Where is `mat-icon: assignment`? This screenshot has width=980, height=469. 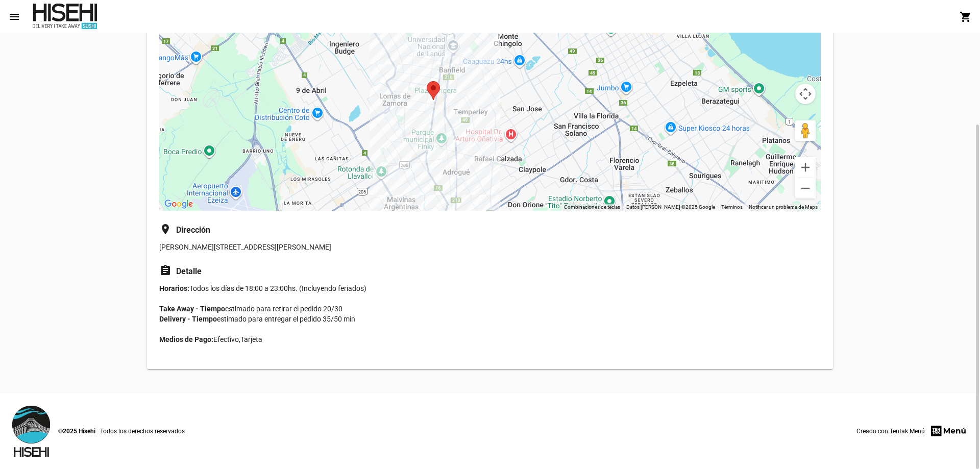
mat-icon: assignment is located at coordinates (165, 271).